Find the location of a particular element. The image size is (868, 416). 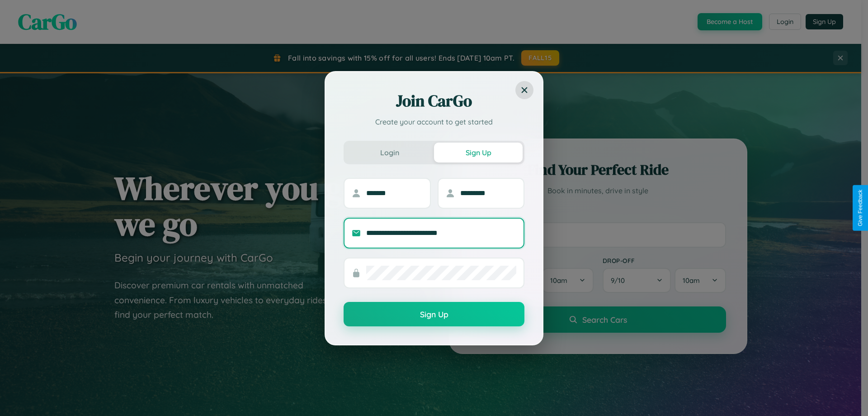

p: Create your account to get started is located at coordinates (434, 122).